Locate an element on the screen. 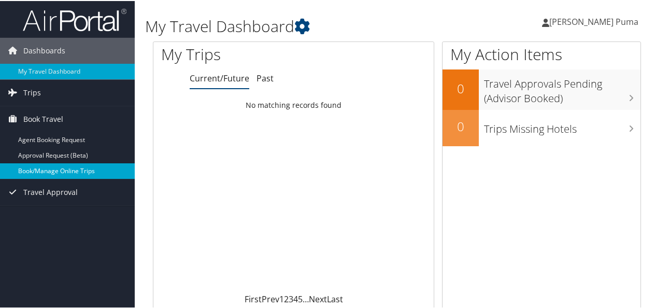 This screenshot has width=655, height=308. a: 1 is located at coordinates (281, 298).